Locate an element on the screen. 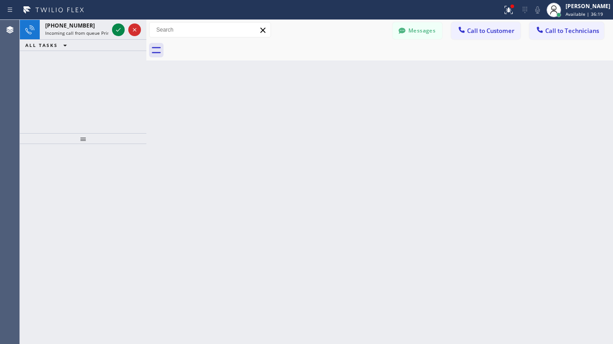  button: ALL TASKS is located at coordinates (48, 45).